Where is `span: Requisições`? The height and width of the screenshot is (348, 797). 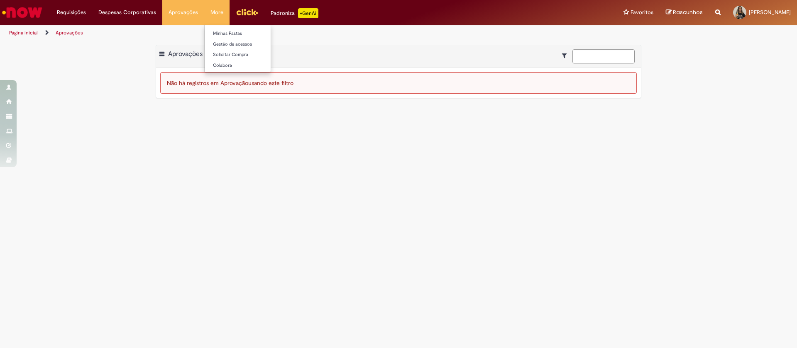 span: Requisições is located at coordinates (71, 12).